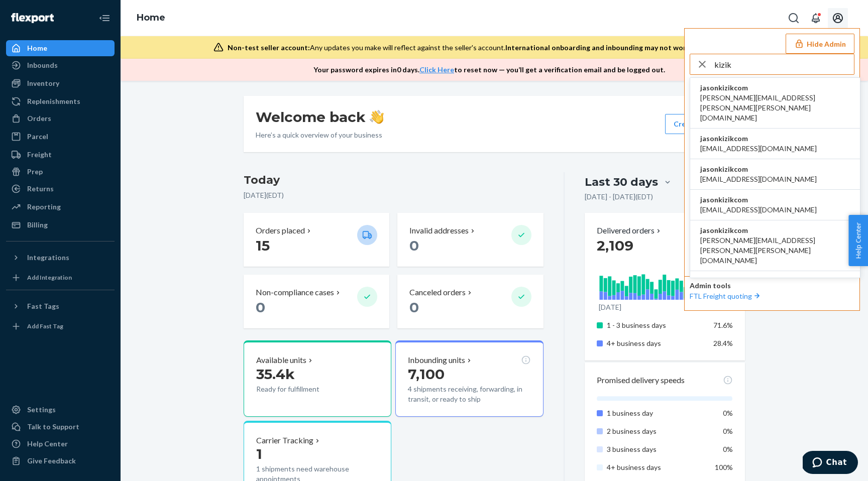 The width and height of the screenshot is (868, 481). What do you see at coordinates (47, 444) in the screenshot?
I see `div: Help Center` at bounding box center [47, 444].